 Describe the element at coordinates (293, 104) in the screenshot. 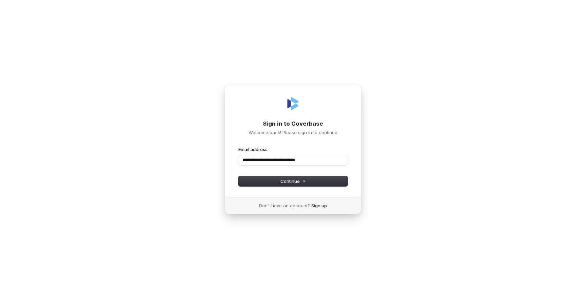

I see `img: Coverbase` at that location.